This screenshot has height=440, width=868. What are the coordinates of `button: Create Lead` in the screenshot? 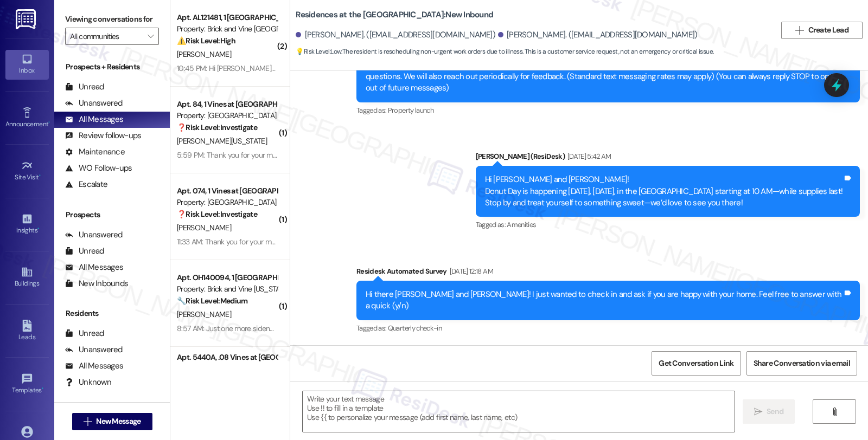 It's located at (822, 30).